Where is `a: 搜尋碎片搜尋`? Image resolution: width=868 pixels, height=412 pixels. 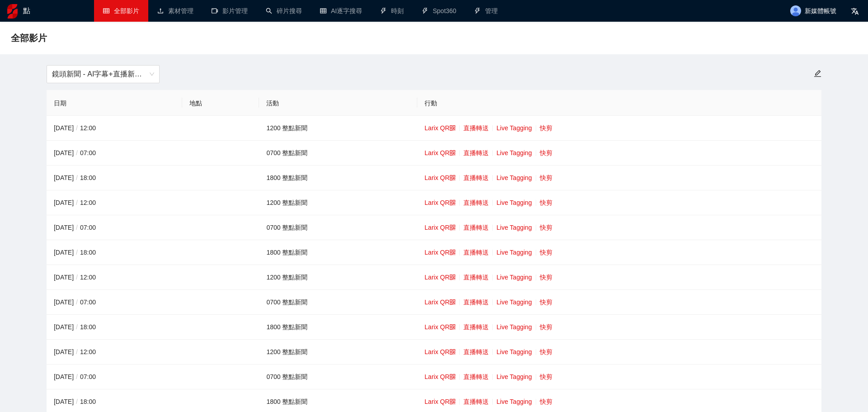 a: 搜尋碎片搜尋 is located at coordinates (284, 11).